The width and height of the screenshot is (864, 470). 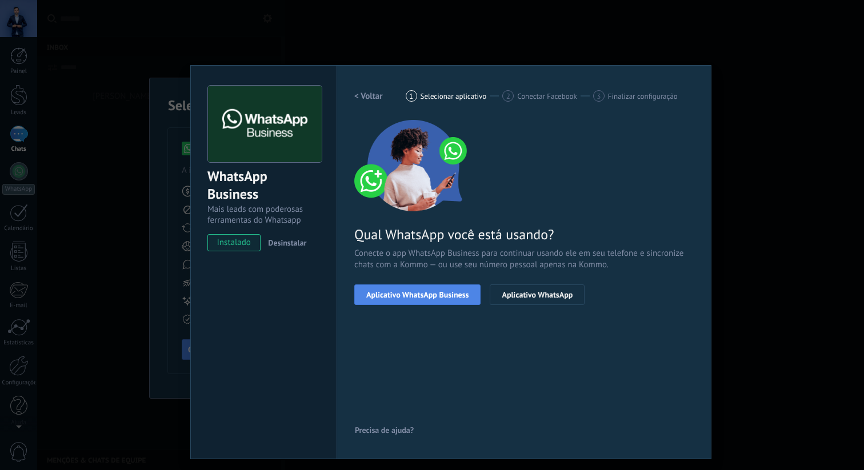 What do you see at coordinates (508, 96) in the screenshot?
I see `span: 2` at bounding box center [508, 96].